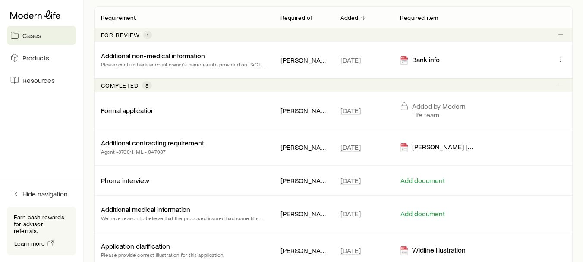 This screenshot has height=262, width=583. I want to click on p: Phone interview, so click(125, 181).